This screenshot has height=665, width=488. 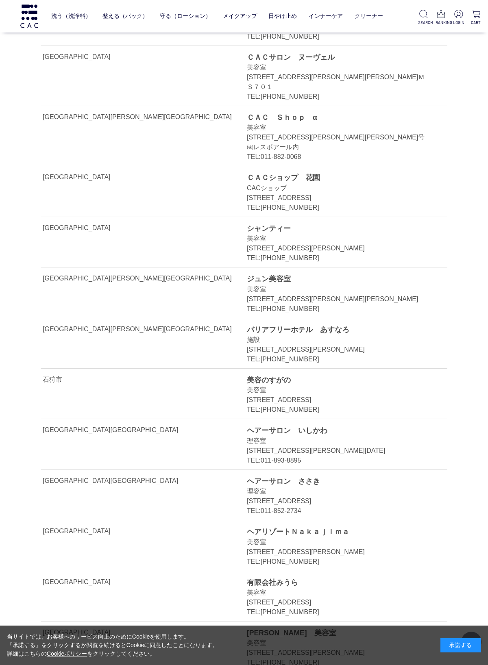 I want to click on a: SEARCH, so click(x=423, y=17).